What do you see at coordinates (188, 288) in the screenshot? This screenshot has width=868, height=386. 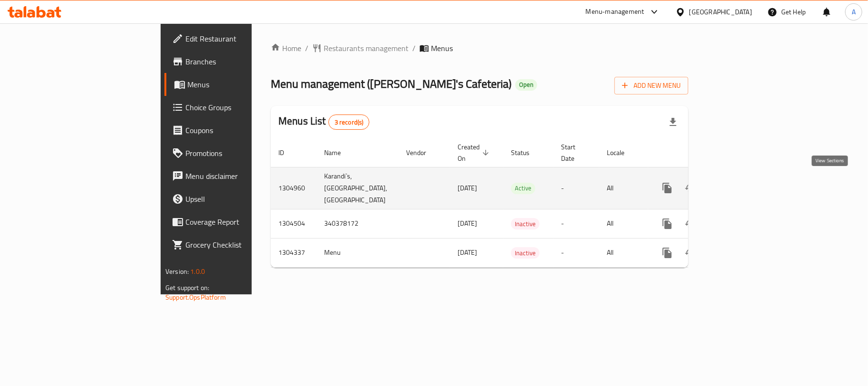 I see `span: Get support on:` at bounding box center [188, 288].